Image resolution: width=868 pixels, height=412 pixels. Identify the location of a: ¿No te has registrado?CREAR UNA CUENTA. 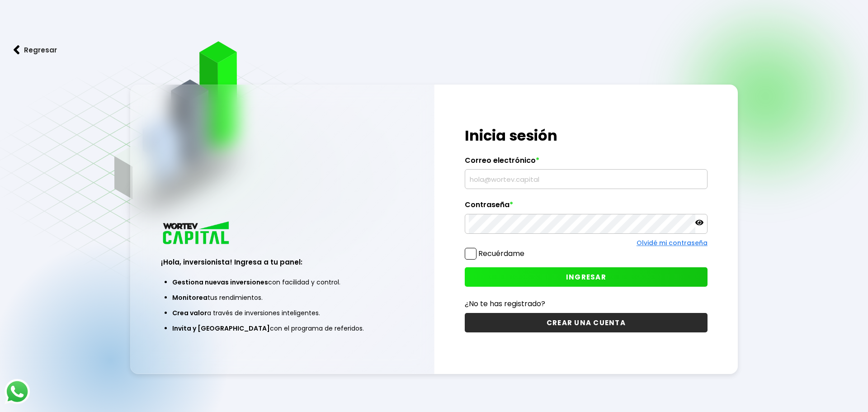
(586, 315).